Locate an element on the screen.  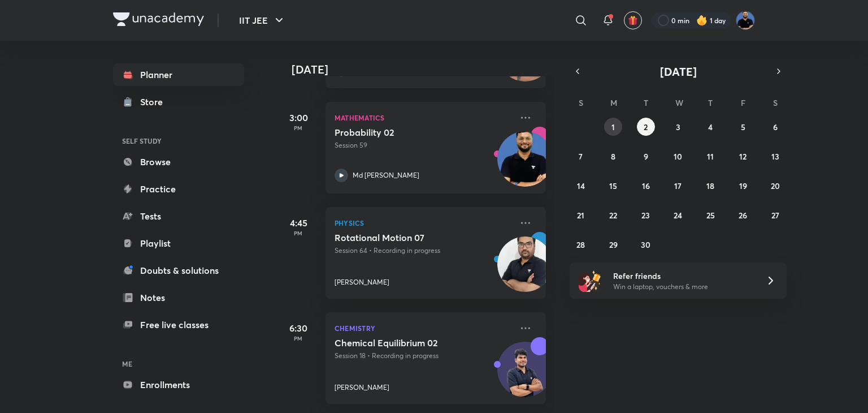
abbr: September 11, 2025 is located at coordinates (710, 156).